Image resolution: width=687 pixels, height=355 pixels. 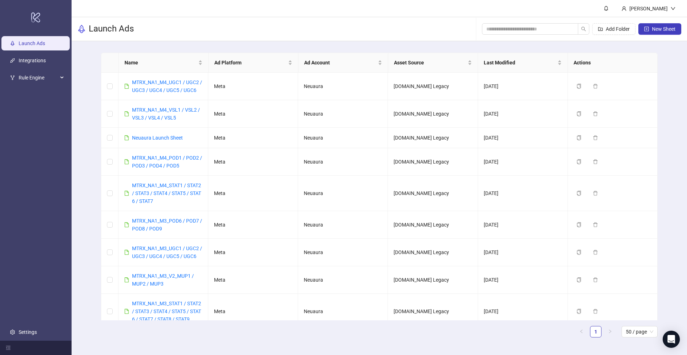 What do you see at coordinates (13, 78) in the screenshot?
I see `span: fork` at bounding box center [13, 78].